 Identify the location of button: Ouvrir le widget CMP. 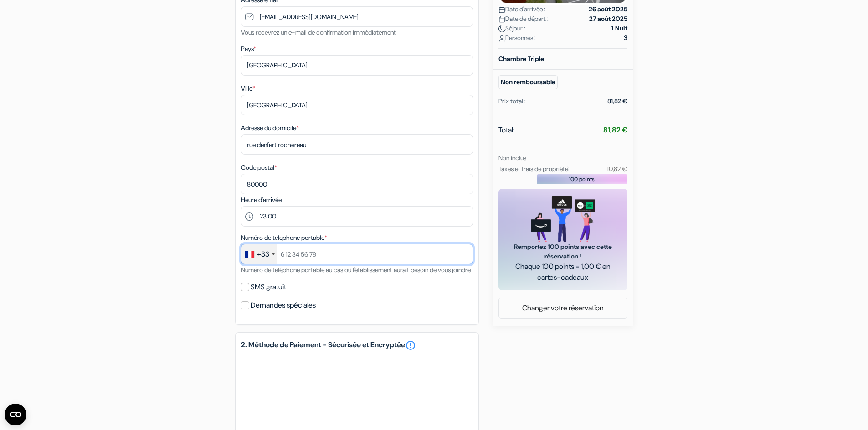
(15, 415).